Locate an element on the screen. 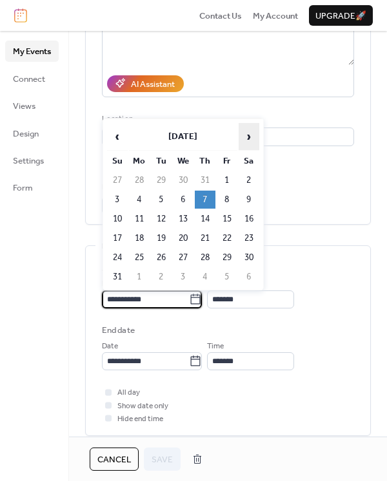 The width and height of the screenshot is (387, 481). td: 14 is located at coordinates (205, 219).